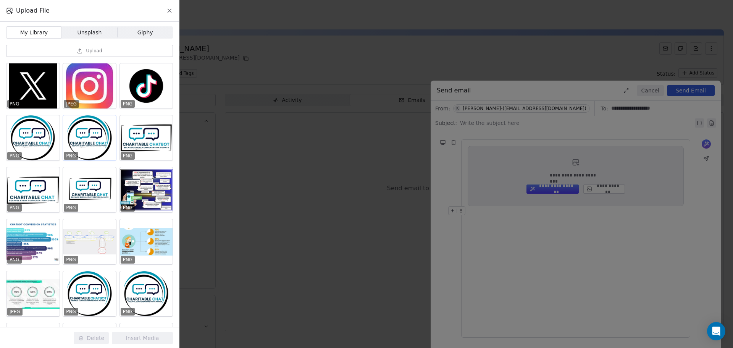 Image resolution: width=733 pixels, height=348 pixels. I want to click on img: logo_orange.svg, so click(15, 15).